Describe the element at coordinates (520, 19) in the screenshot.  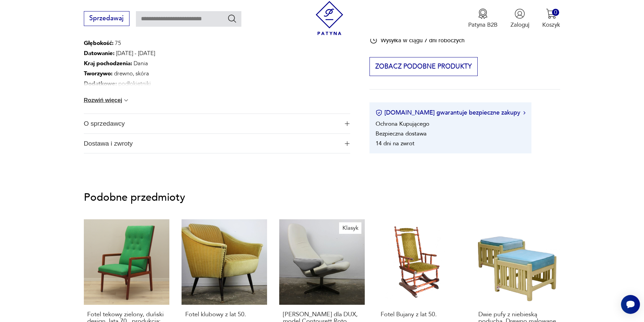
I see `button: Zaloguj` at that location.